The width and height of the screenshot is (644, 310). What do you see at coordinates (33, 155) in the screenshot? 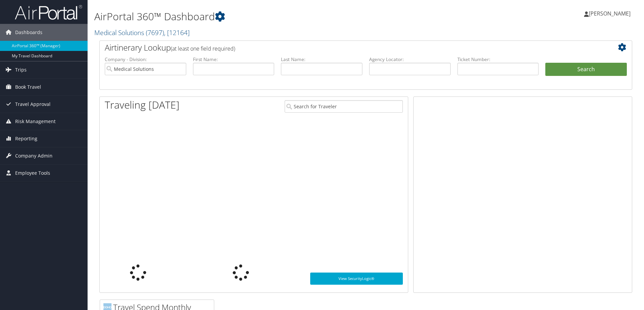
I see `span: Company Admin` at bounding box center [33, 155].